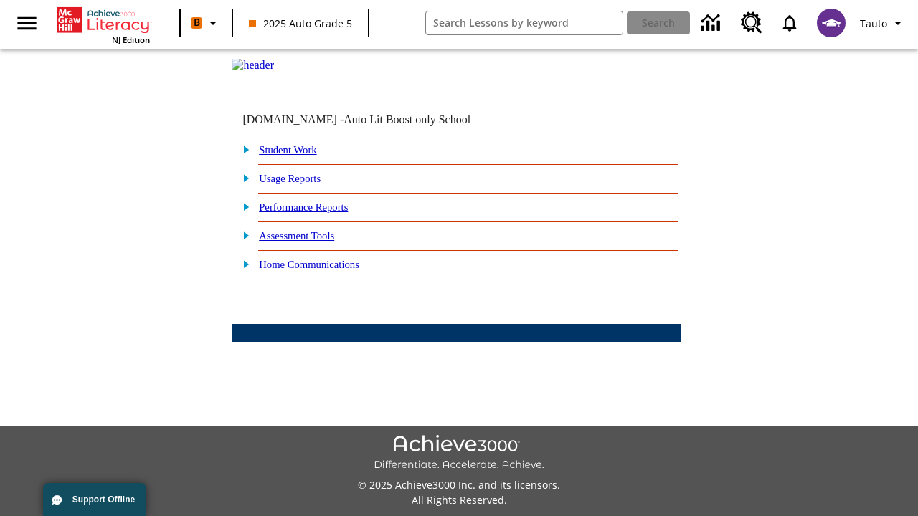 This screenshot has height=516, width=918. I want to click on button: Profile/Settings, so click(883, 23).